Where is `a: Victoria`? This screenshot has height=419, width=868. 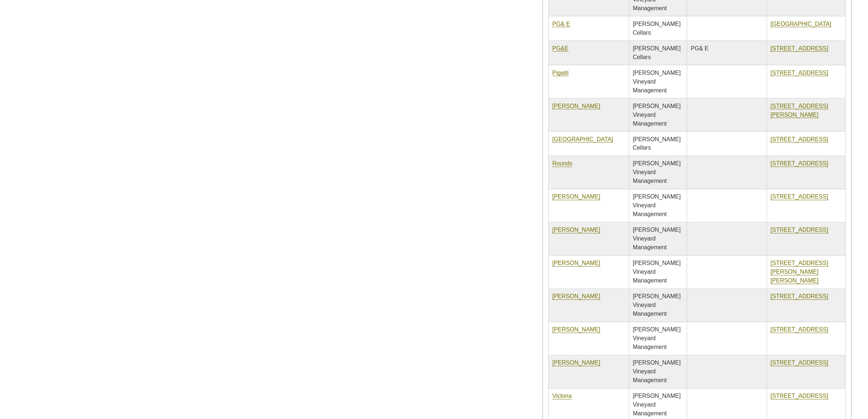 a: Victoria is located at coordinates (562, 396).